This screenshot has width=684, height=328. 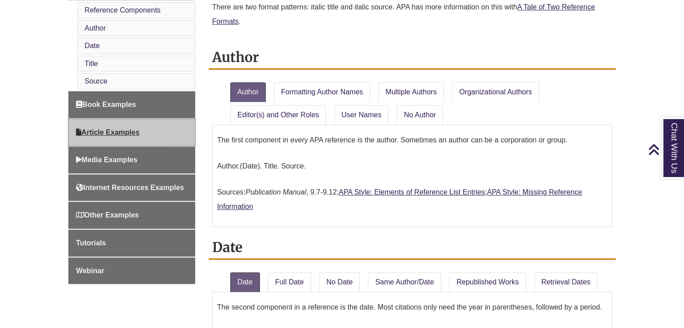 I want to click on a: Media Examples, so click(x=132, y=160).